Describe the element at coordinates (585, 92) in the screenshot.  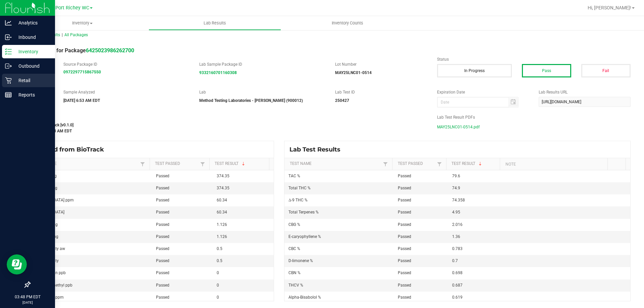
I see `label: Lab Results URL` at that location.